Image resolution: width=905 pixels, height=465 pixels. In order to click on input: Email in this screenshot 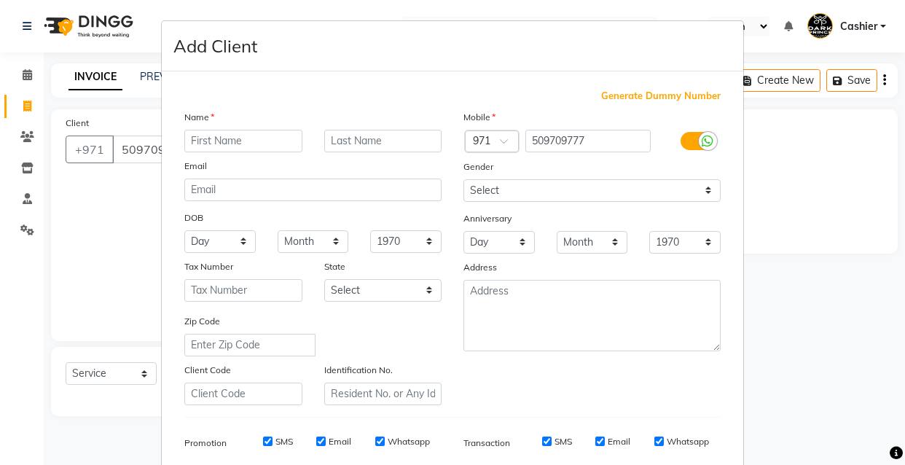, I will do `click(313, 190)`.